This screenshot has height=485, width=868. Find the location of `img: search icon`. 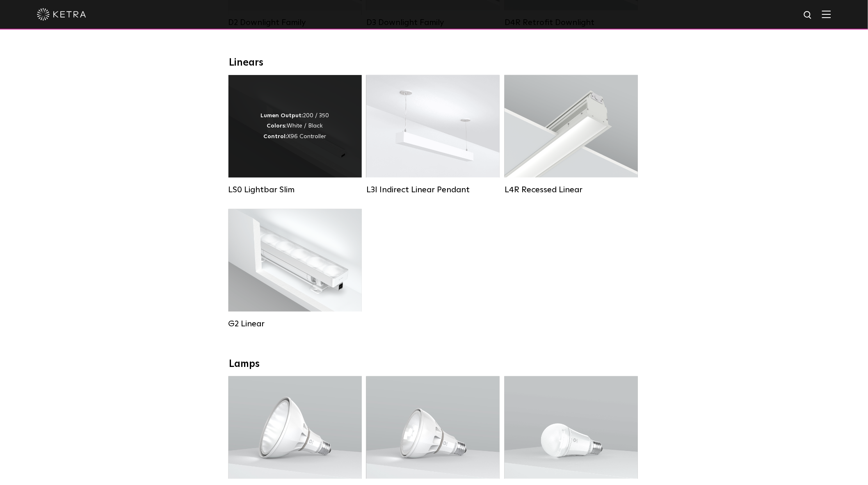

img: search icon is located at coordinates (808, 15).